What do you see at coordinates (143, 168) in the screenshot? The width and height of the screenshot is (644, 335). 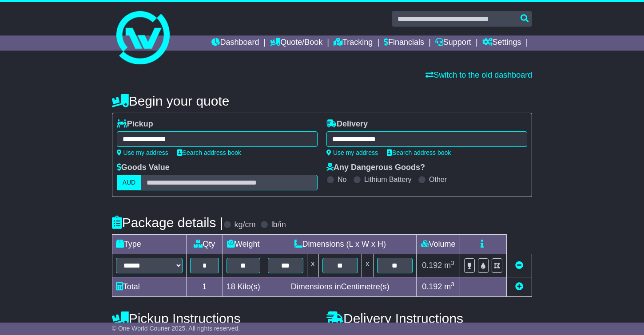 I see `label: Goods Value` at bounding box center [143, 168].